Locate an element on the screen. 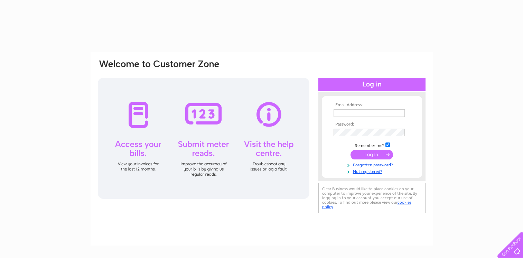 Image resolution: width=523 pixels, height=258 pixels. td: Remember me? is located at coordinates (372, 145).